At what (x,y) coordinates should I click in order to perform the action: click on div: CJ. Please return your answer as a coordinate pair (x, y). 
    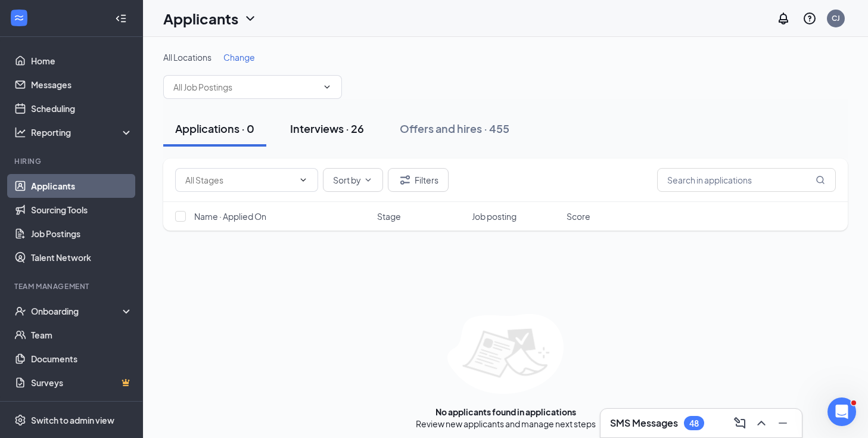
    Looking at the image, I should click on (836, 18).